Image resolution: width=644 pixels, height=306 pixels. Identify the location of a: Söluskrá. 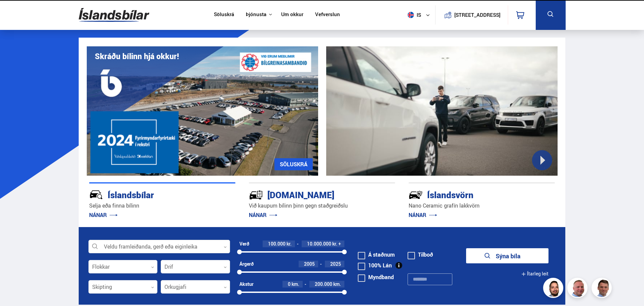
(224, 14).